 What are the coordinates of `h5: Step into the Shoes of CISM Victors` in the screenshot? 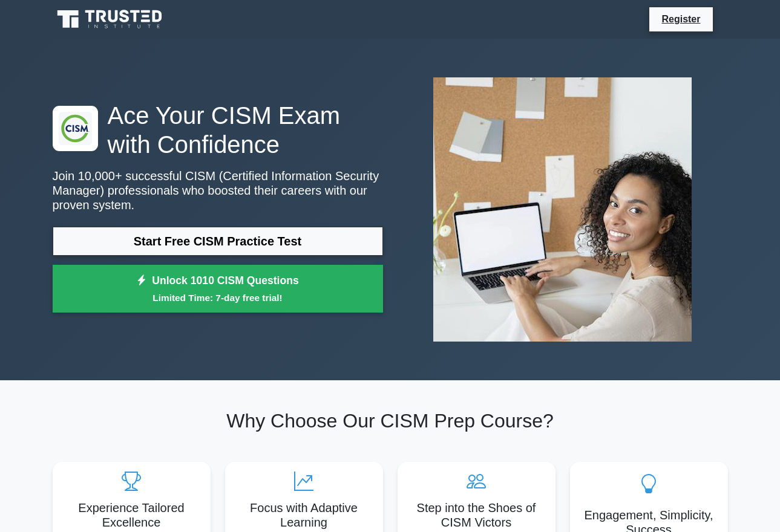 It's located at (476, 515).